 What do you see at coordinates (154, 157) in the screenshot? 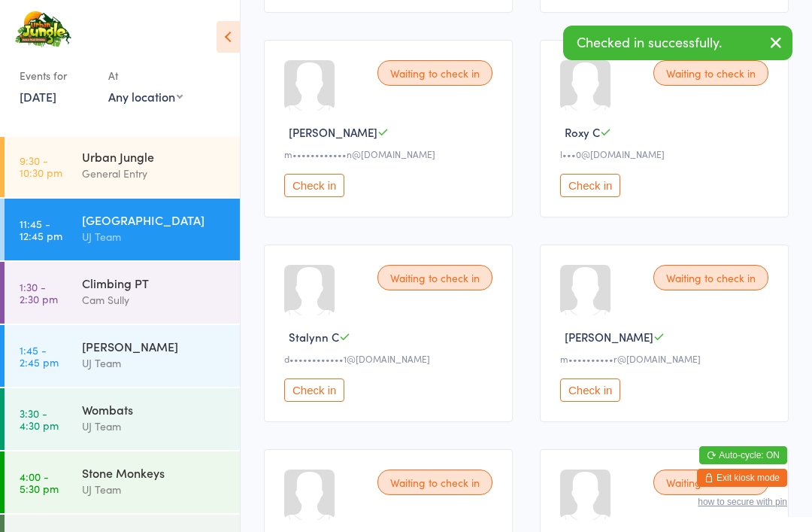
I see `div: Urban Jungle` at bounding box center [154, 157].